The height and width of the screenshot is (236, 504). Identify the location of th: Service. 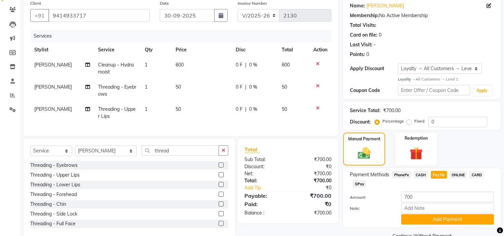
(118, 50).